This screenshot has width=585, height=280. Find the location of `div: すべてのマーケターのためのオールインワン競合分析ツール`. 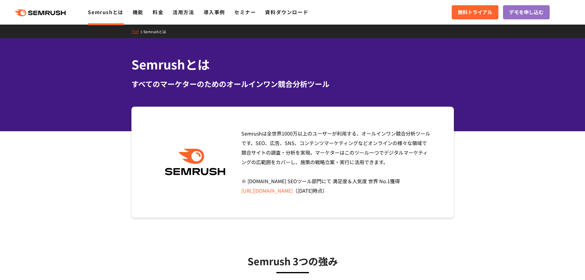

div: すべてのマーケターのためのオールインワン競合分析ツール is located at coordinates (293, 84).